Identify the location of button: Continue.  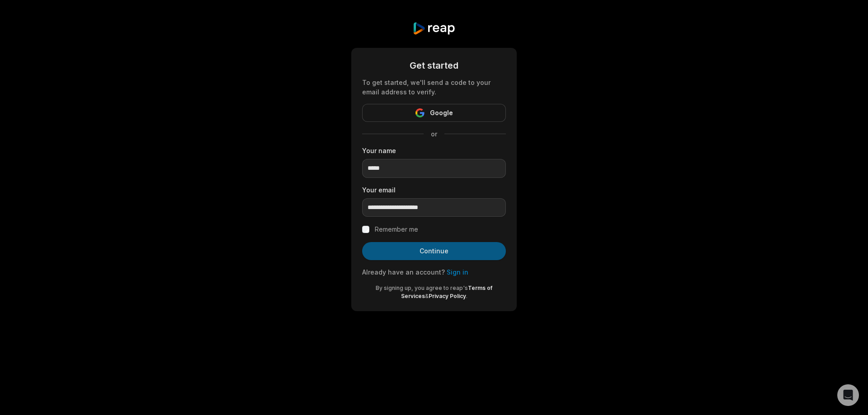
(434, 251).